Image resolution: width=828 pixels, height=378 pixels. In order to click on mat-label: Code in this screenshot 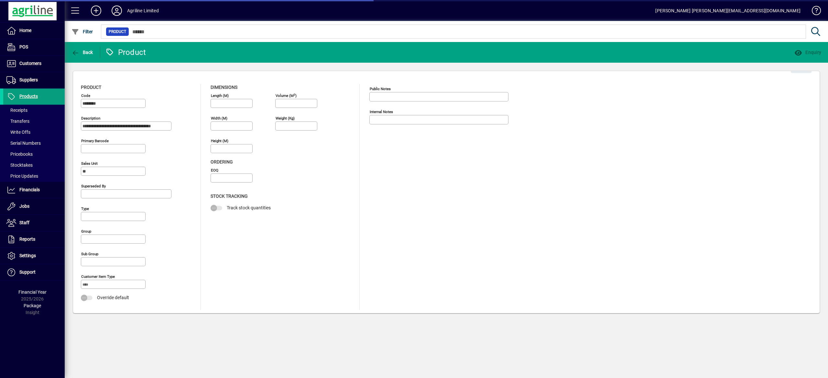, I will do `click(86, 96)`.